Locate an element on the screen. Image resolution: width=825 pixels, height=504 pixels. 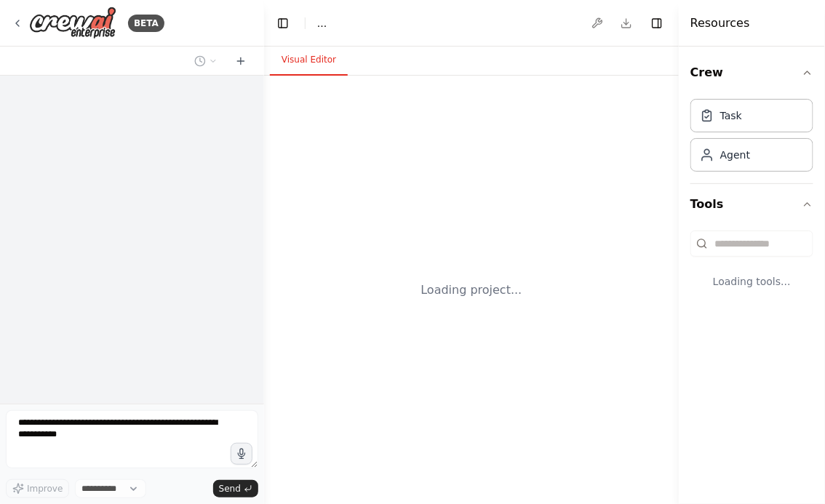
button: Hide right sidebar is located at coordinates (657, 23).